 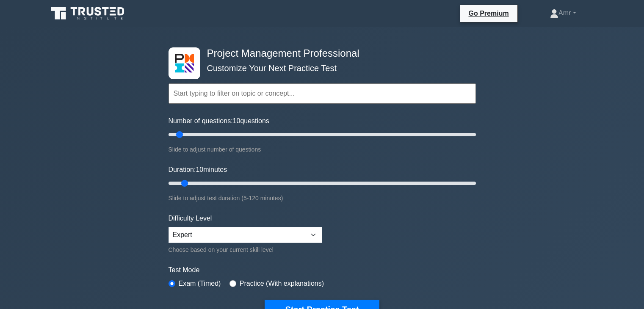 I want to click on div: Slide to adjust number of questions, so click(x=322, y=149).